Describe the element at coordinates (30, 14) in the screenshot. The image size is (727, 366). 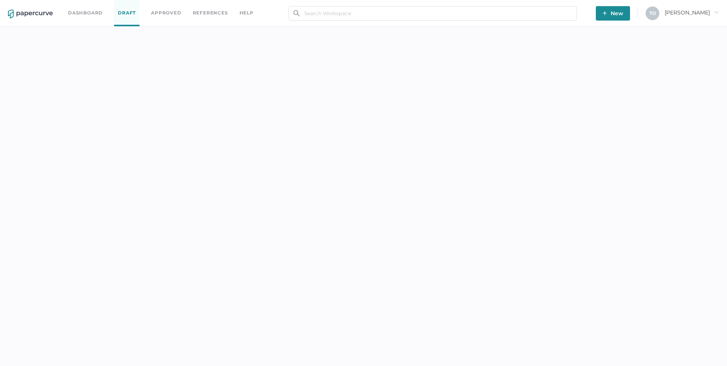
I see `img: papercurve-logo-colour.7244d18c.svg` at that location.